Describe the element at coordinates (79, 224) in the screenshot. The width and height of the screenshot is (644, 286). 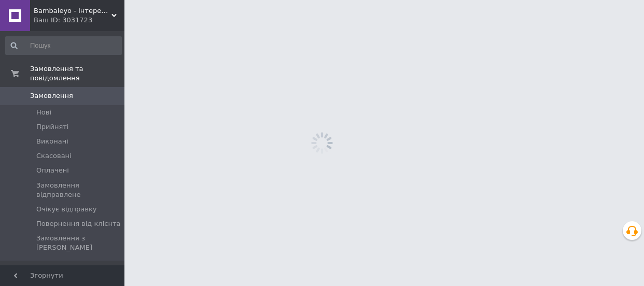
I see `span: Повернення від клієнта` at that location.